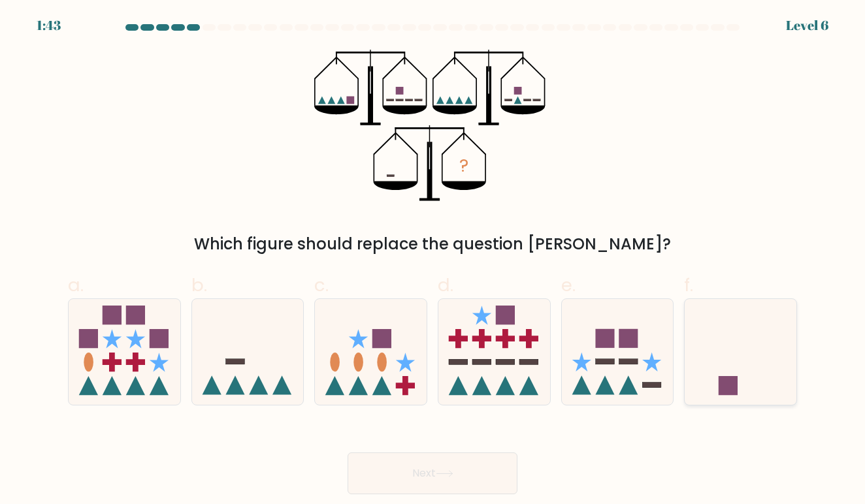 The height and width of the screenshot is (504, 865). What do you see at coordinates (199, 284) in the screenshot?
I see `span: b.` at bounding box center [199, 284].